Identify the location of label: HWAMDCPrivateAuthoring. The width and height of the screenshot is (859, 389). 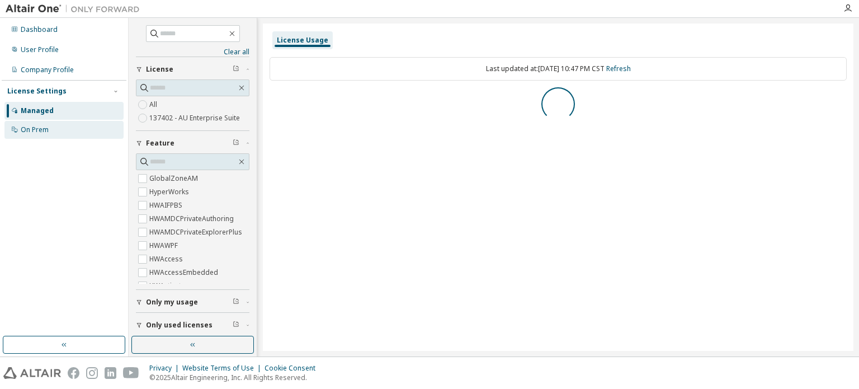
(192, 219).